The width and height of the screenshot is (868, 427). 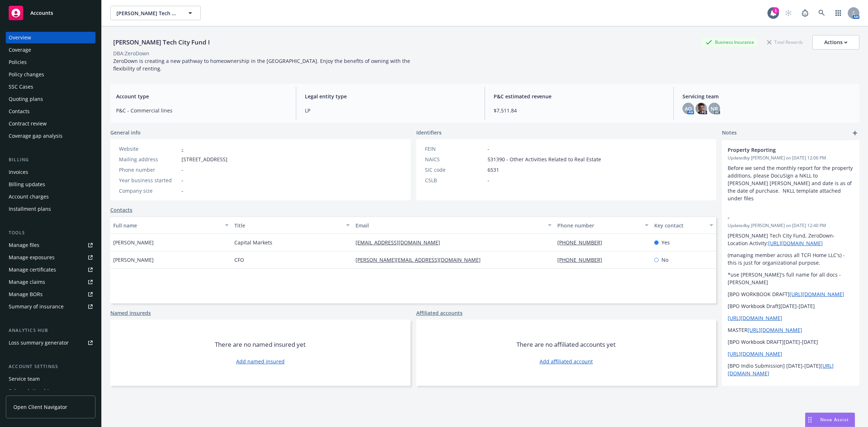 I want to click on div: Billing, so click(x=50, y=159).